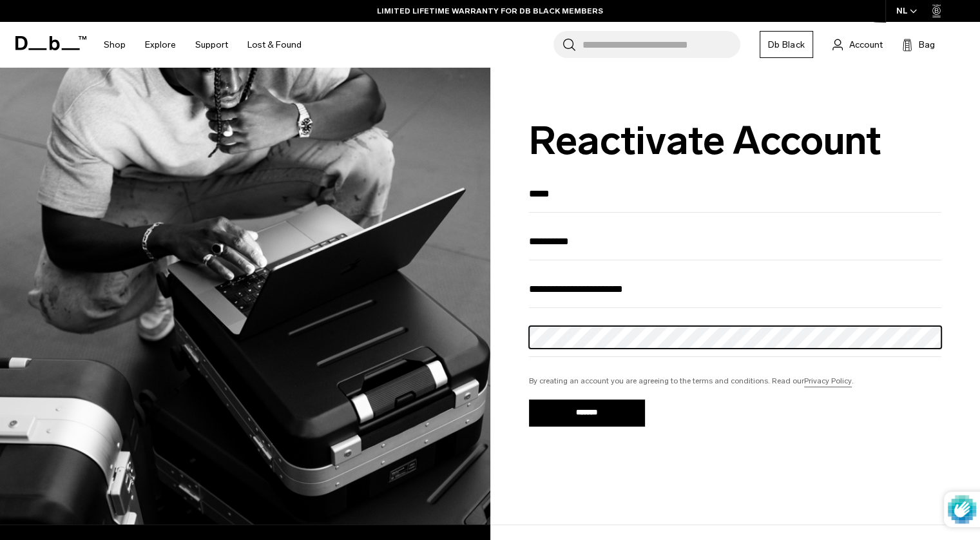 This screenshot has width=980, height=540. Describe the element at coordinates (211, 45) in the screenshot. I see `a: Support` at that location.